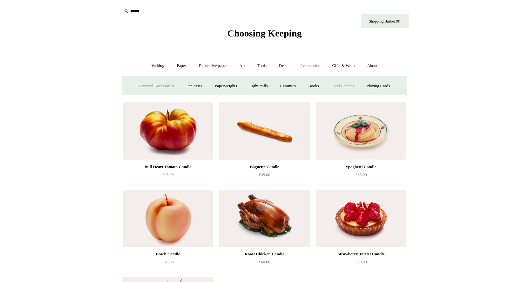  Describe the element at coordinates (361, 254) in the screenshot. I see `div: Strawberry Tartlet Candle` at that location.